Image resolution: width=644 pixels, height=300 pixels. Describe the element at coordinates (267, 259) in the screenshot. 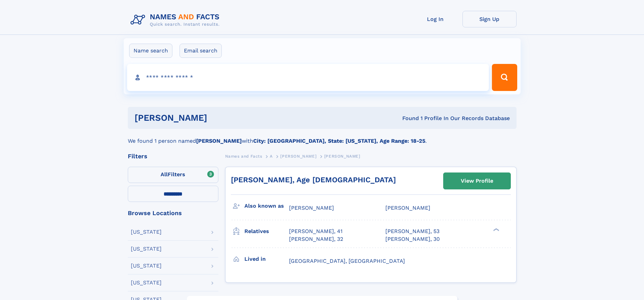

I see `h3: Lived in` at that location.